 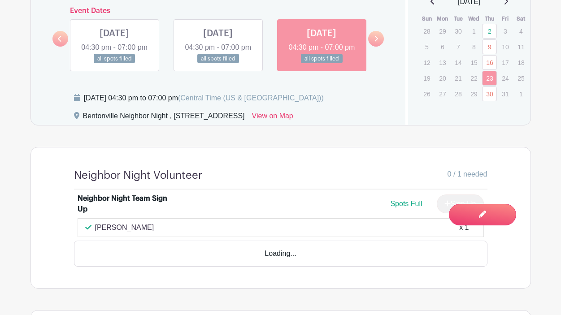 I want to click on a: 16, so click(x=489, y=62).